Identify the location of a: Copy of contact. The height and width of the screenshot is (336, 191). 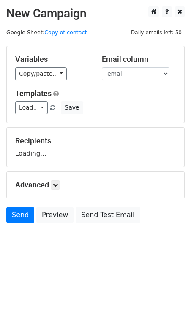
(66, 32).